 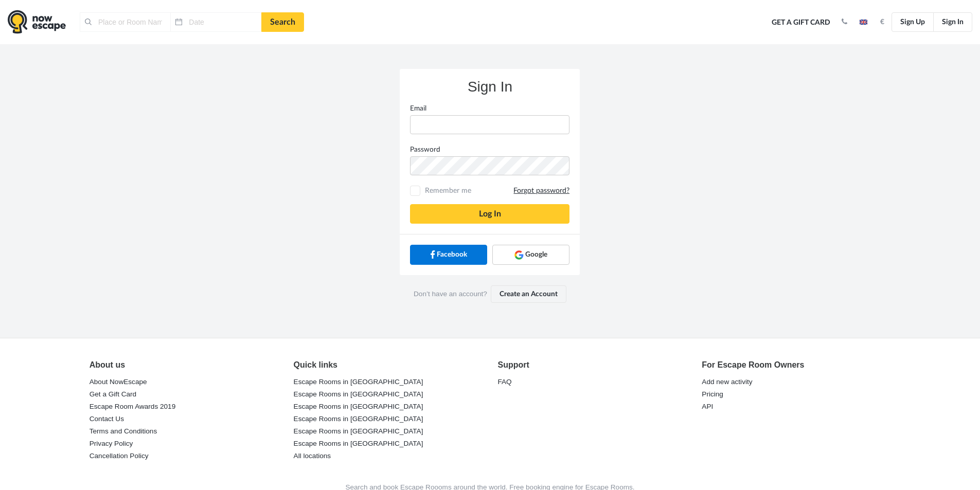 I want to click on div: Don’t have an account?, so click(x=489, y=294).